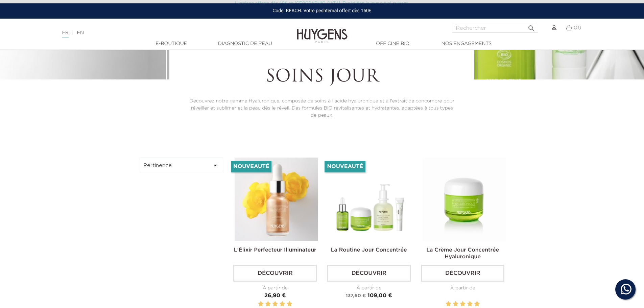 The image size is (644, 308). What do you see at coordinates (275, 296) in the screenshot?
I see `span: 26,90 €` at bounding box center [275, 296].